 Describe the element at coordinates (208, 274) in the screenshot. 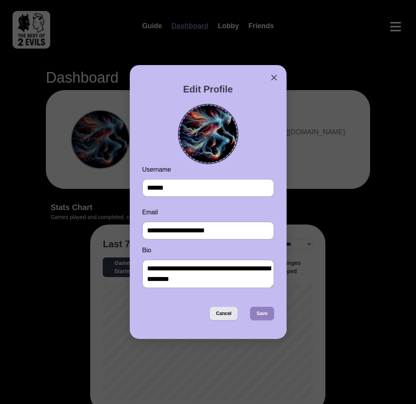

I see `textarea: Bio` at that location.